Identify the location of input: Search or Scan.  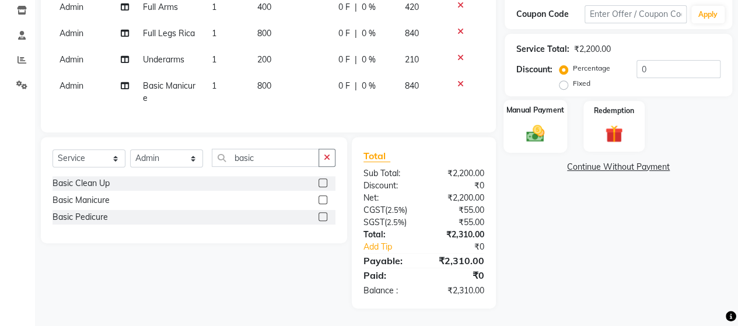
(265, 157).